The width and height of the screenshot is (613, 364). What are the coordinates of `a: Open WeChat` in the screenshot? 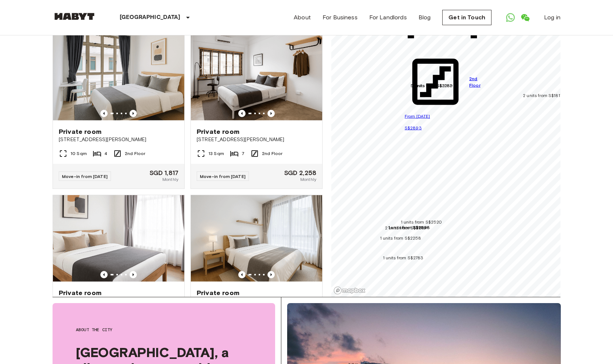 It's located at (525, 18).